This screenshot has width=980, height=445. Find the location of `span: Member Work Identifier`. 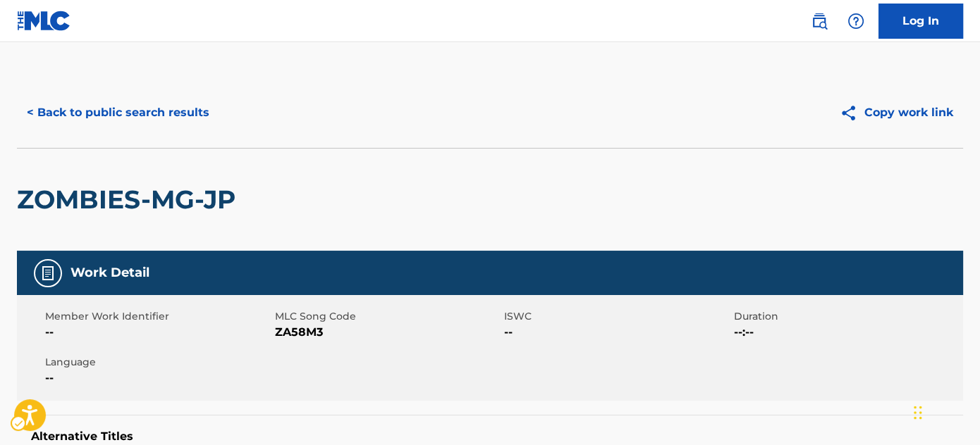

span: Member Work Identifier is located at coordinates (158, 316).